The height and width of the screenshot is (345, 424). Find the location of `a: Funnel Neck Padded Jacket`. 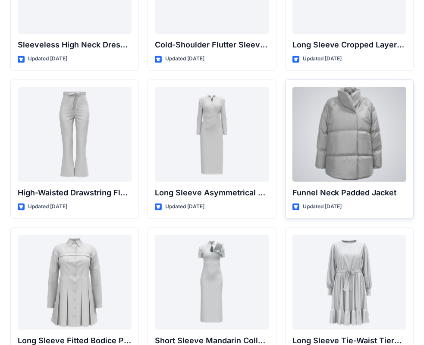

a: Funnel Neck Padded Jacket is located at coordinates (349, 134).